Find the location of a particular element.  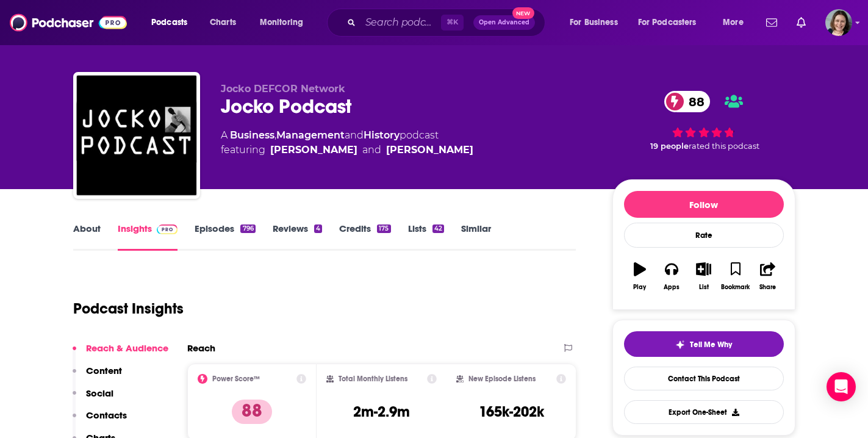

span: New is located at coordinates (524, 13).